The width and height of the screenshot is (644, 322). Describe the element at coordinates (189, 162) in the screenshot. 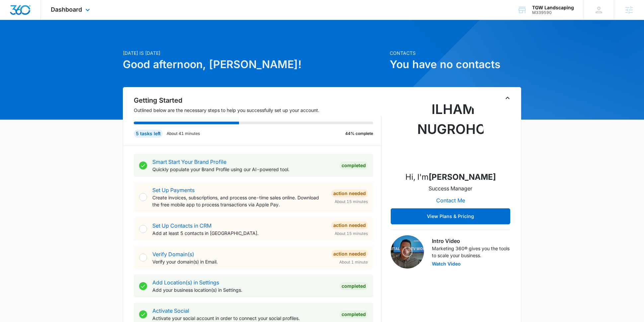

I see `a: Smart Start Your Brand Profile` at that location.